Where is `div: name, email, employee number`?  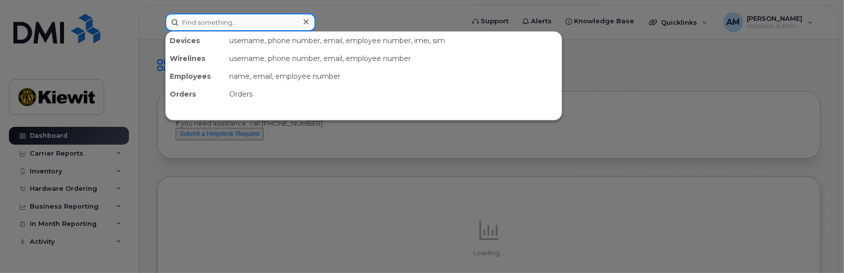
div: name, email, employee number is located at coordinates (393, 76).